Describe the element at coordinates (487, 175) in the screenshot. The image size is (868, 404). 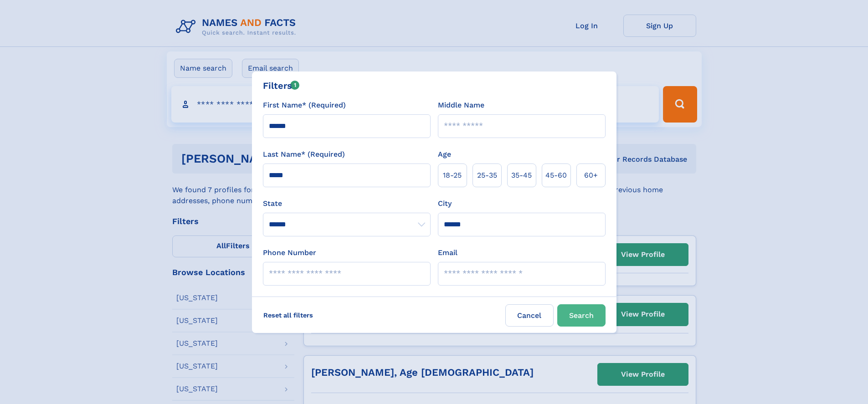
I see `span: 25‑35` at that location.